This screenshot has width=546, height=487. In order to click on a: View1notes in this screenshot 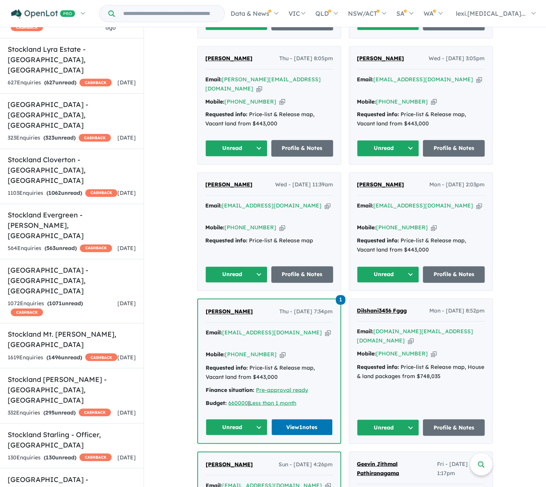, I will do `click(302, 427)`.